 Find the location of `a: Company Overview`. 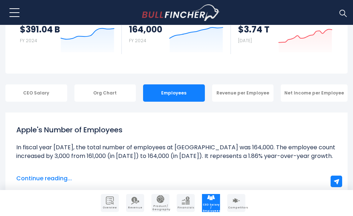

a: Company Overview is located at coordinates (110, 203).